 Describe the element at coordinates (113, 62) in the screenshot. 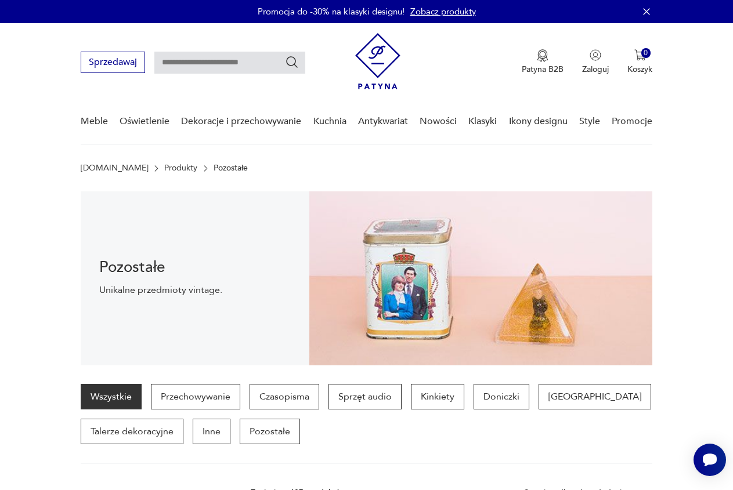

I see `button: Sprzedawaj` at that location.